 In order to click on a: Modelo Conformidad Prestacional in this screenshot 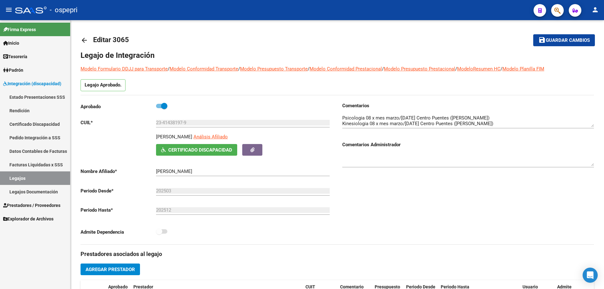, I will do `click(346, 69)`.